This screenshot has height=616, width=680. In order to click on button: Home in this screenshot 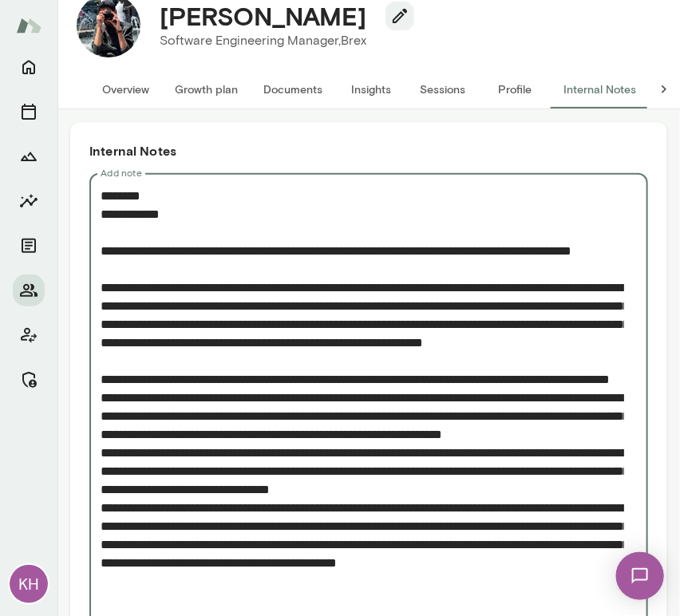, I will do `click(29, 67)`.